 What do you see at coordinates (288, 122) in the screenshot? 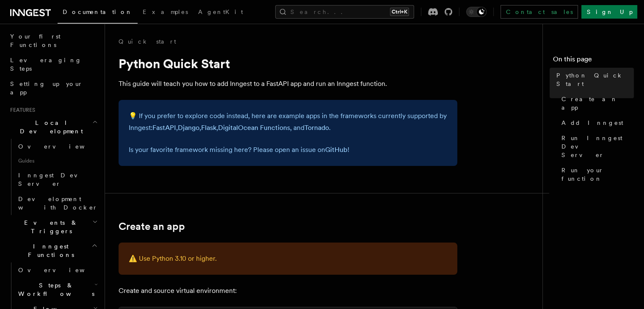
I see `p: 💡 If you prefer to explore code instead, here are example apps in the frameworks currently suppor...` at bounding box center [288, 122].